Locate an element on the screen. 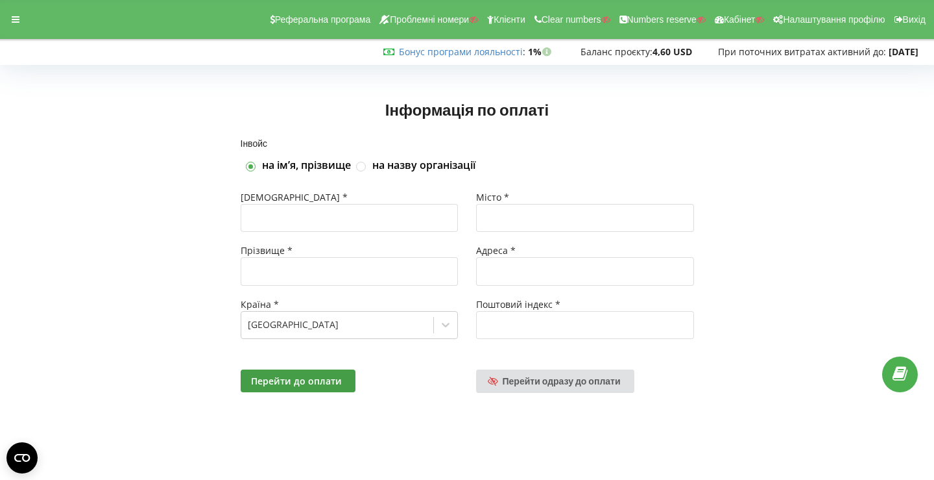 The image size is (934, 480). span: Адреса * is located at coordinates (496, 250).